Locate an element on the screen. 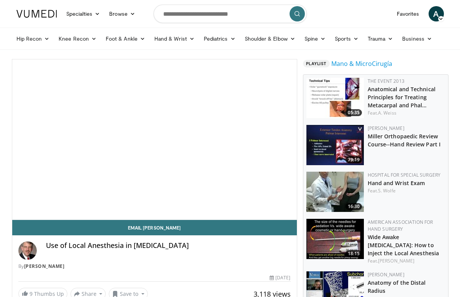  img: 04164f76-1362-4162-b9f3-0e0fef6fb430.150x105_q85_crop-smart_upscale.jpg is located at coordinates (335, 98).